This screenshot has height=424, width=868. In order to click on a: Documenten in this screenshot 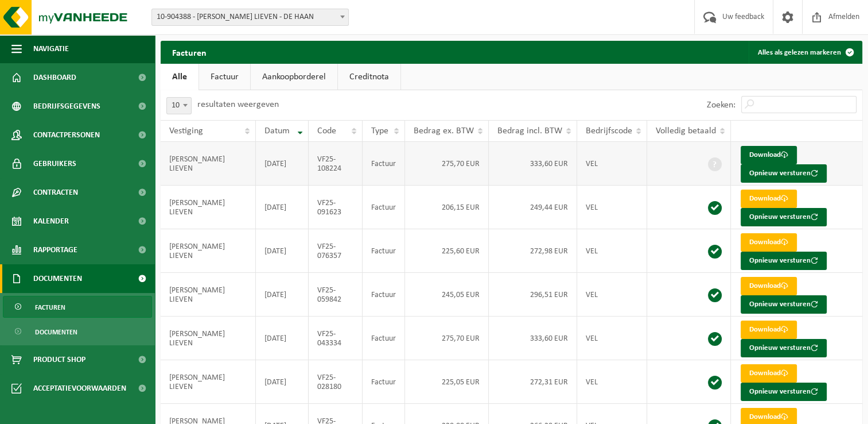, I will do `click(78, 331)`.